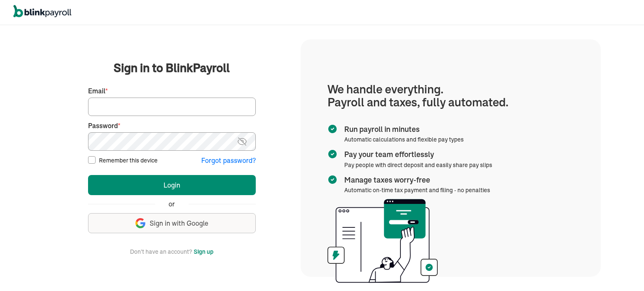  Describe the element at coordinates (418, 165) in the screenshot. I see `span: Pay people with direct deposit and easily share pay slips` at that location.